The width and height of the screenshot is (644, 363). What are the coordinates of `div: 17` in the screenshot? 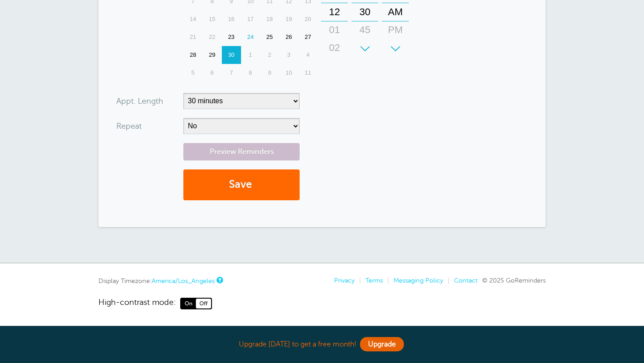 It's located at (250, 19).